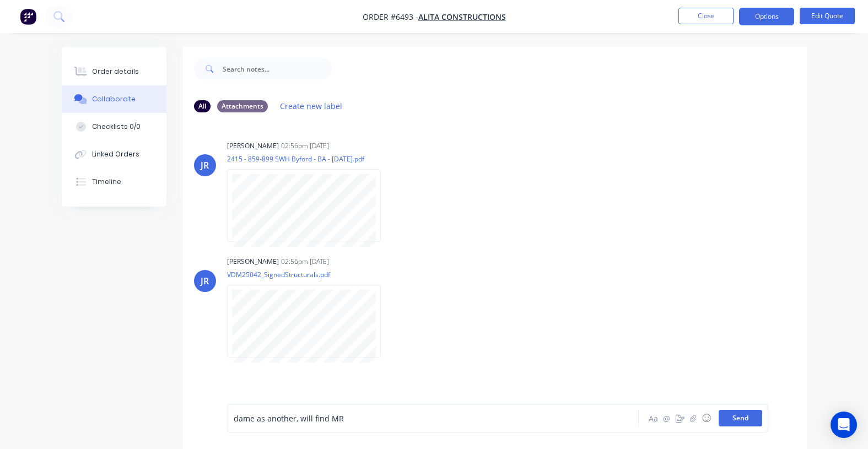 This screenshot has width=868, height=449. I want to click on button: Options, so click(766, 17).